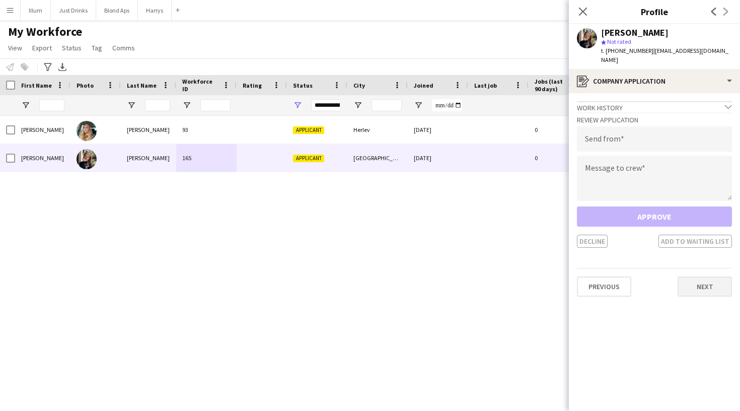  What do you see at coordinates (71, 48) in the screenshot?
I see `a: Status` at bounding box center [71, 48].